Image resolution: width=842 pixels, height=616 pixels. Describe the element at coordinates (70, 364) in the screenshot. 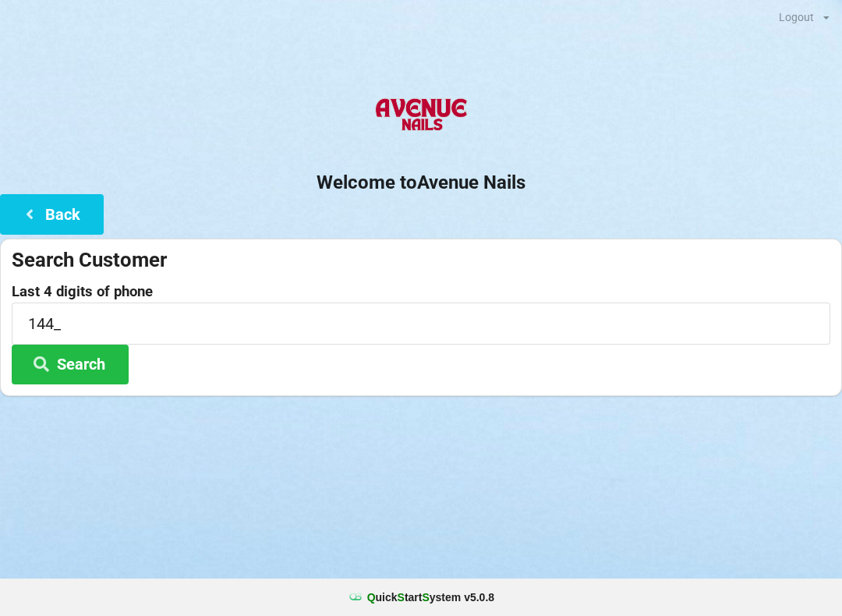

I see `button: Search` at that location.